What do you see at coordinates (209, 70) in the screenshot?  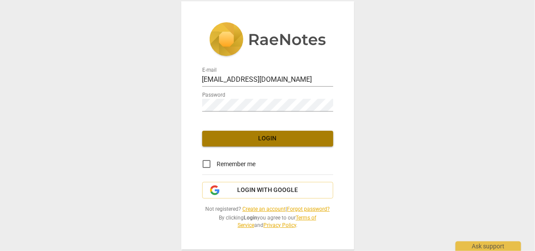 I see `label: E-mail` at bounding box center [209, 70].